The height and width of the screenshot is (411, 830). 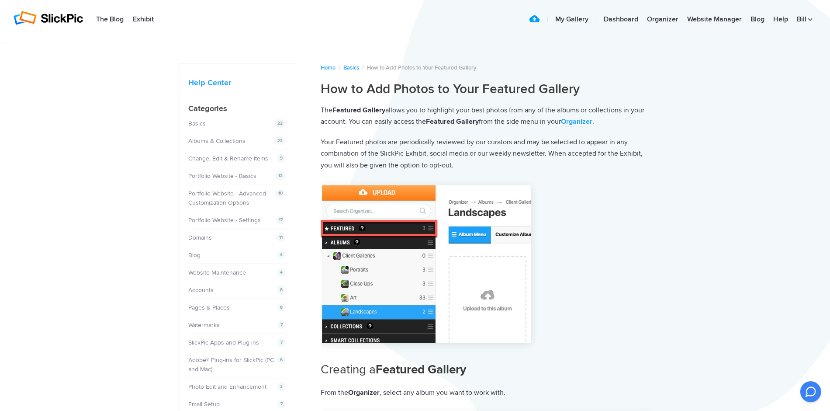 What do you see at coordinates (486, 89) in the screenshot?
I see `h1: How to Add Photos to Your Featured Gallery` at bounding box center [486, 89].